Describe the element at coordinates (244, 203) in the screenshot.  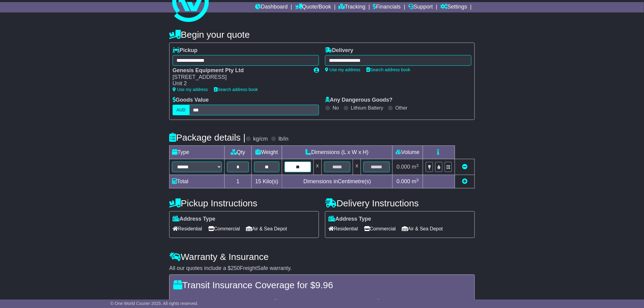
I see `h4: Pickup Instructions` at that location.